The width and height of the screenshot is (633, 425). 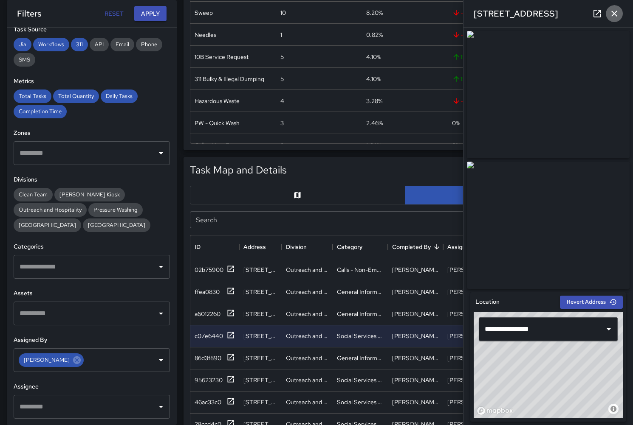 What do you see at coordinates (214, 292) in the screenshot?
I see `button: ffea0830` at bounding box center [214, 292].